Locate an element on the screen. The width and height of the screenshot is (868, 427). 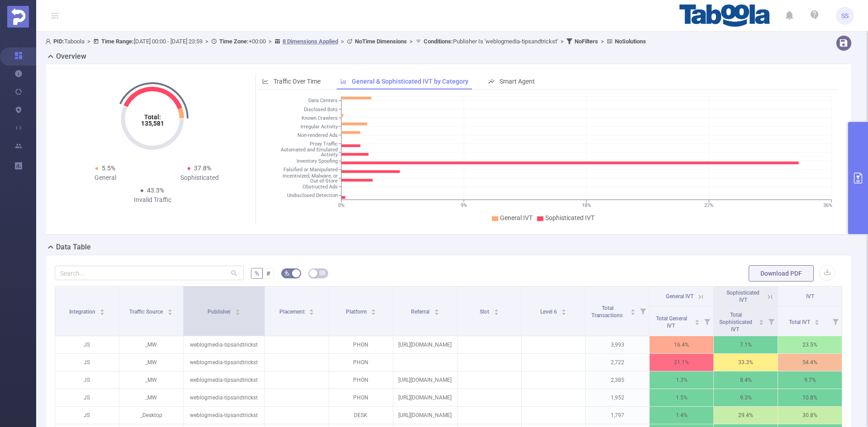
span: 43.3% is located at coordinates (156, 190).